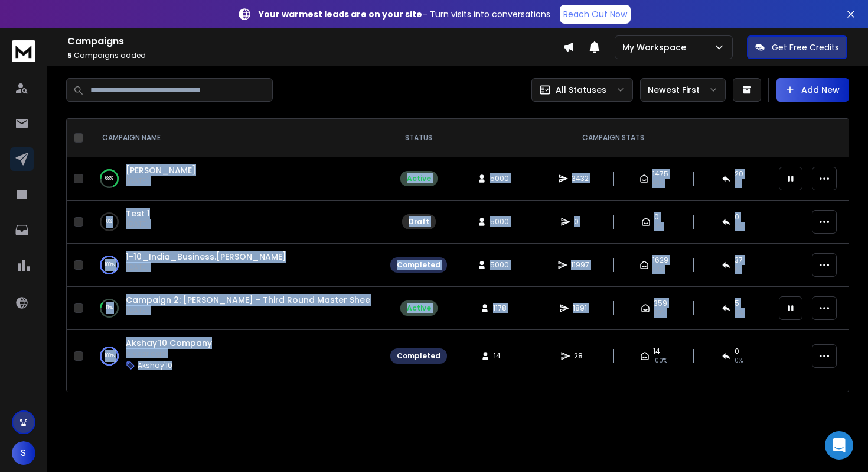  I want to click on h1: Campaigns, so click(315, 41).